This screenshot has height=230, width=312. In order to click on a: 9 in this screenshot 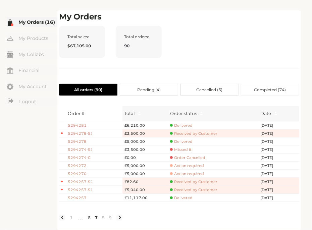, I will do `click(110, 218)`.